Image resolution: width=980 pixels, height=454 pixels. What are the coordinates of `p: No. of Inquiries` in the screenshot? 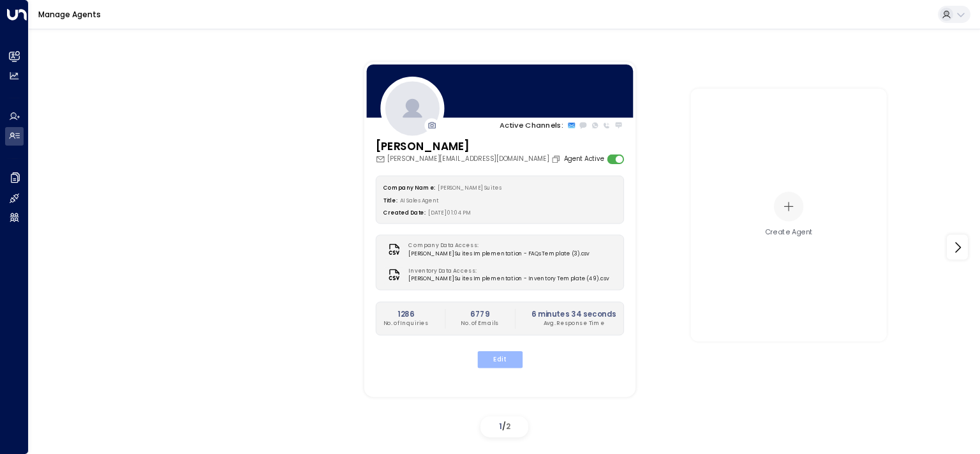 It's located at (405, 323).